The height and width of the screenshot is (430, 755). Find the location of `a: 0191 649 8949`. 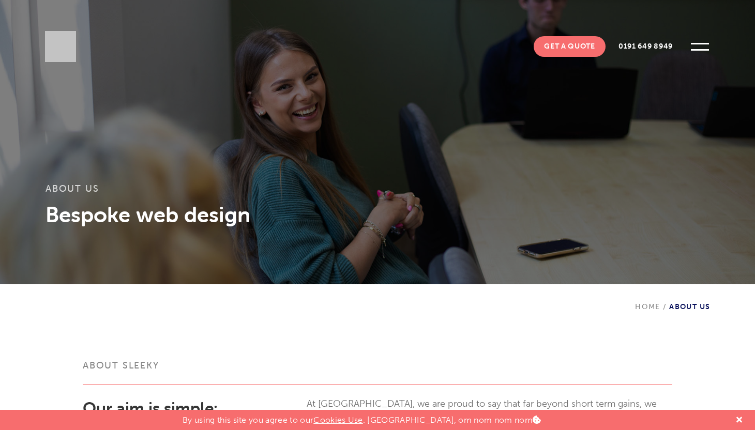

a: 0191 649 8949 is located at coordinates (645, 47).